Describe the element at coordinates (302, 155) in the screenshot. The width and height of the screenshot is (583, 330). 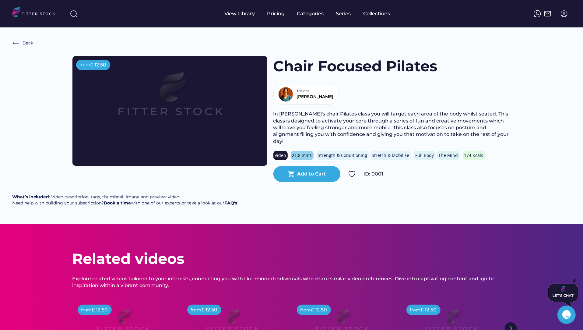
I see `div: 21.8 mins` at that location.